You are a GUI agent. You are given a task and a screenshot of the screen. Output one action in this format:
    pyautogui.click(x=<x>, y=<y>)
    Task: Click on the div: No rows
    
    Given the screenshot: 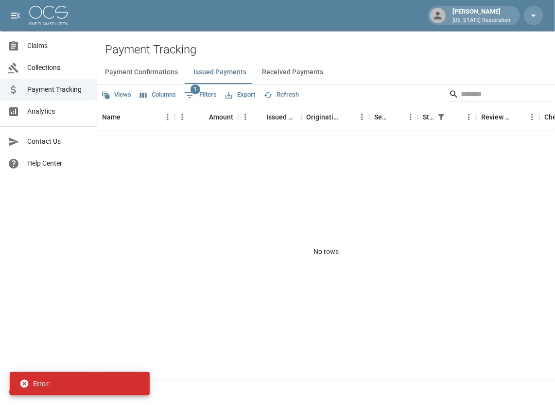 What is the action you would take?
    pyautogui.click(x=326, y=252)
    